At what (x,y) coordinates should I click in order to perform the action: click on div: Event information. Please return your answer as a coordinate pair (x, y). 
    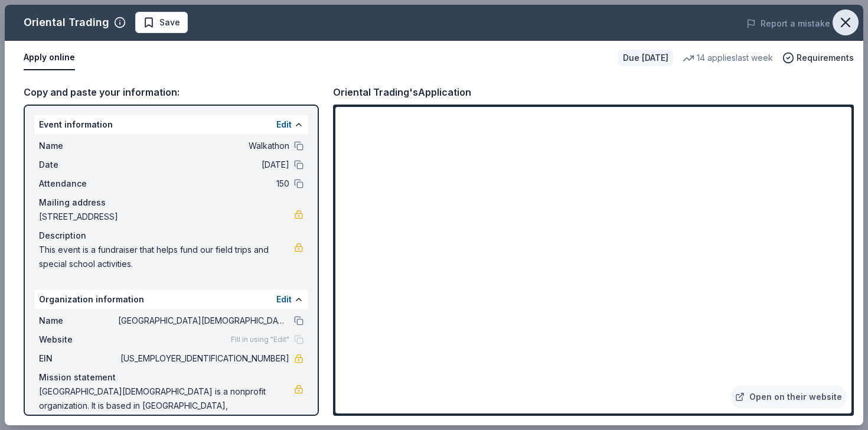
    Looking at the image, I should click on (171, 125).